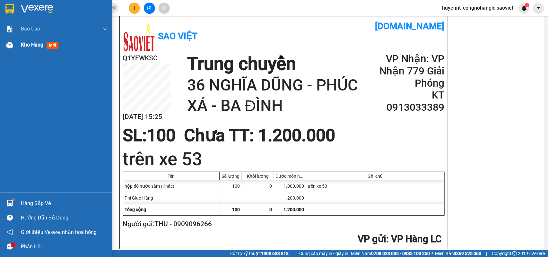  What do you see at coordinates (527, 5) in the screenshot?
I see `span: 1` at bounding box center [527, 5].